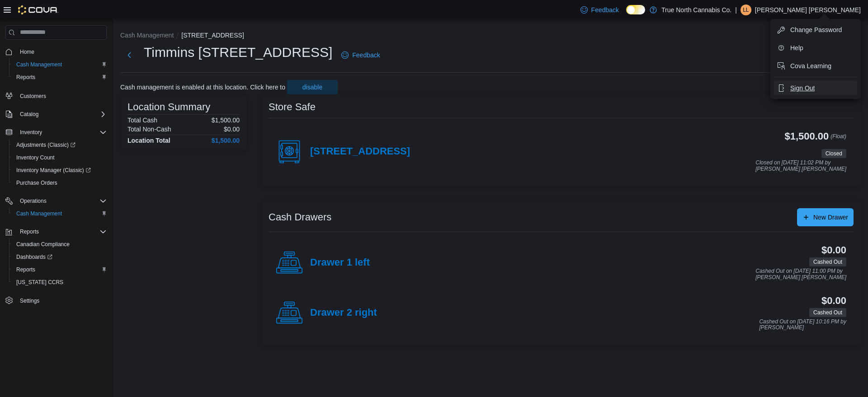 Image resolution: width=868 pixels, height=397 pixels. What do you see at coordinates (340, 263) in the screenshot?
I see `h4: Drawer 1 left` at bounding box center [340, 263].